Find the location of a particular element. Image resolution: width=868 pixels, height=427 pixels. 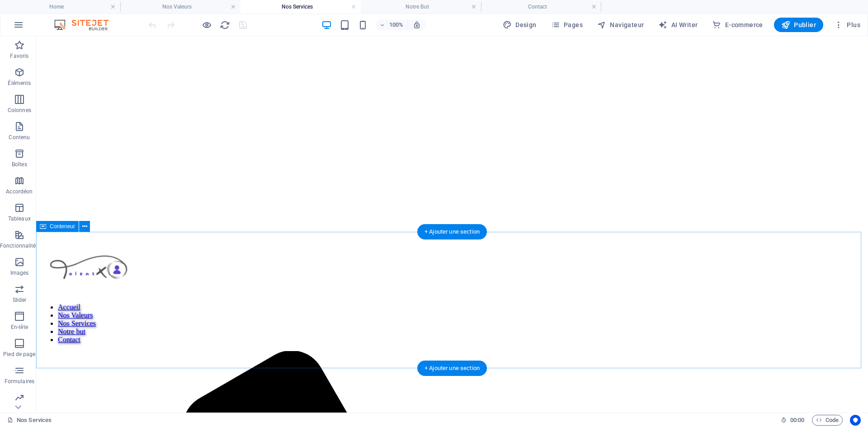

span: Pages is located at coordinates (567, 25).